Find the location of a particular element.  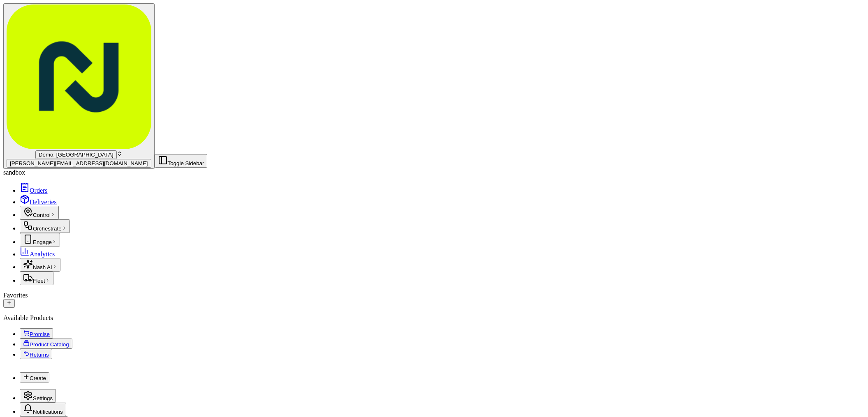

span: Orders is located at coordinates (39, 191).